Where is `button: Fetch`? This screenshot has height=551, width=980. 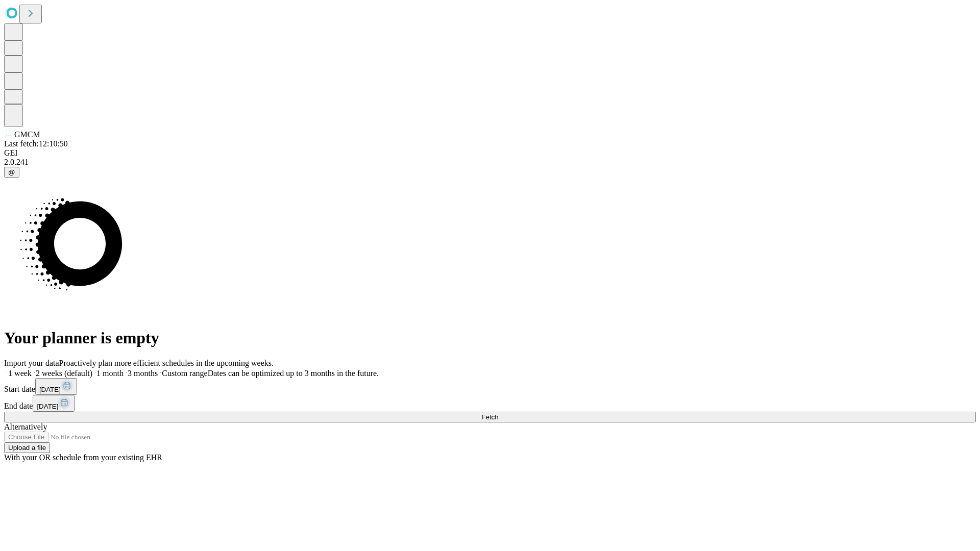
button: Fetch is located at coordinates (490, 417).